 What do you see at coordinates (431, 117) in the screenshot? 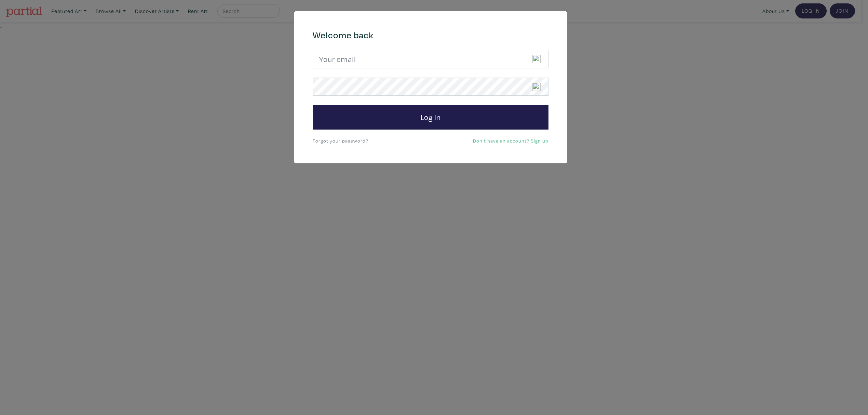
I see `button: Log In` at bounding box center [431, 117].